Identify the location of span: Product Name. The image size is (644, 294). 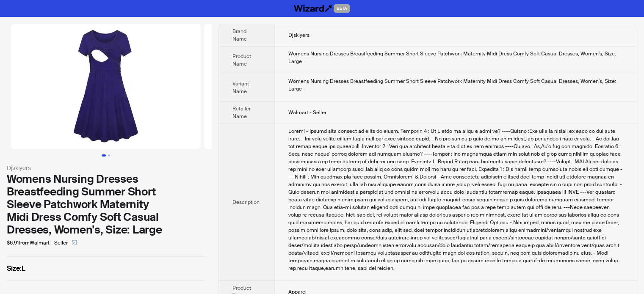
(242, 60).